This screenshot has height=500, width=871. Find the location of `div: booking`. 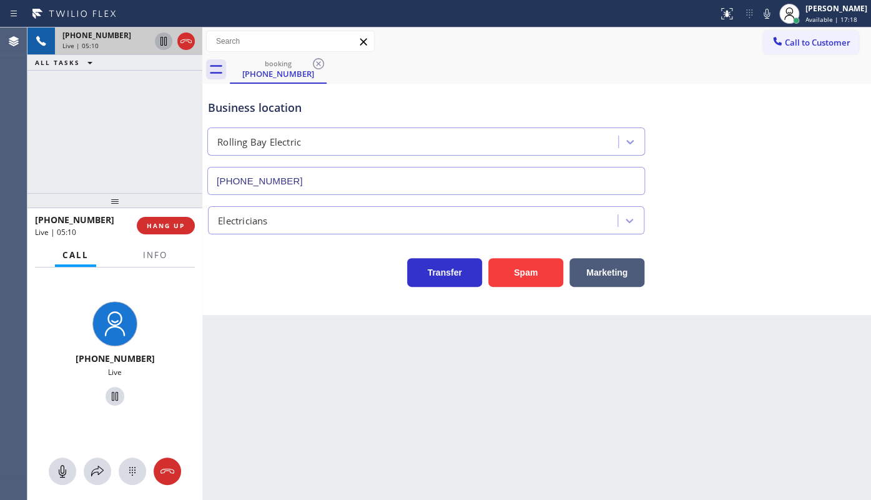

div: booking is located at coordinates (278, 63).